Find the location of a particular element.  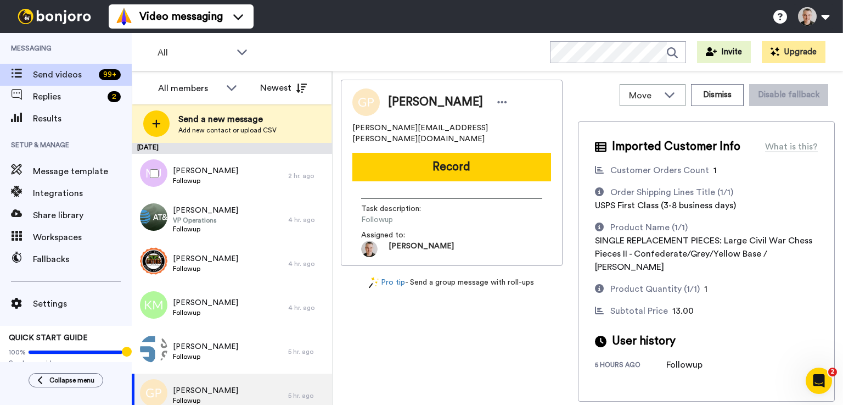

img: bj-logo-header-white.svg is located at coordinates (54, 16).